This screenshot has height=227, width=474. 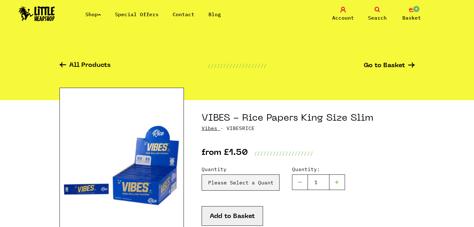 What do you see at coordinates (411, 18) in the screenshot?
I see `span: Basket` at bounding box center [411, 18].